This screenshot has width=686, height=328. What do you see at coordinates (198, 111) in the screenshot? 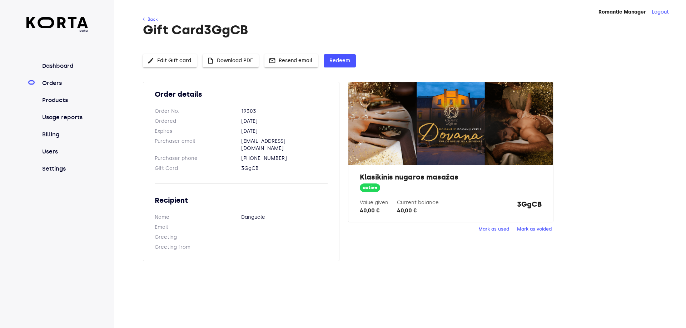
I see `dt: Order No.` at bounding box center [198, 111].